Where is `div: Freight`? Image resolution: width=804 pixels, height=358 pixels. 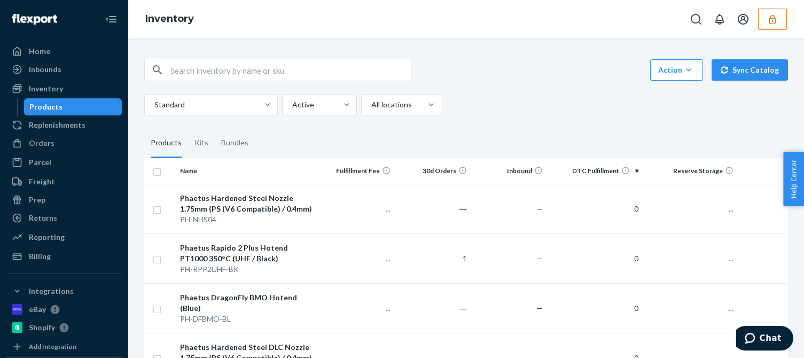 div: Freight is located at coordinates (42, 182).